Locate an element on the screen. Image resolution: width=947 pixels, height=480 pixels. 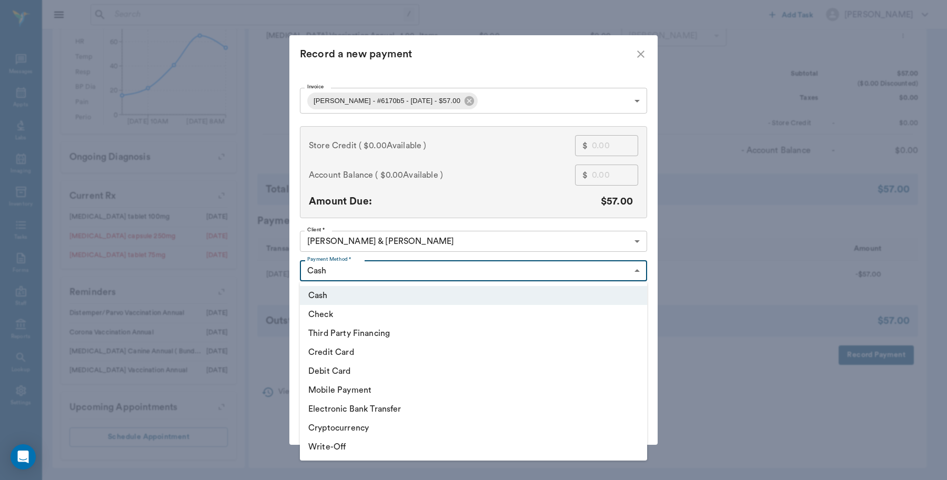
li: Cryptocurrency is located at coordinates (473, 428).